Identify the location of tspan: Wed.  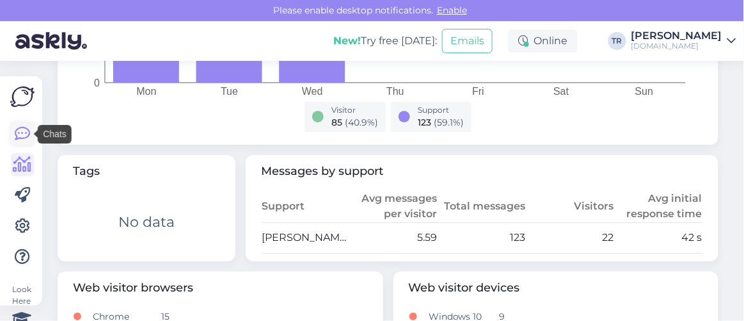
(312, 91).